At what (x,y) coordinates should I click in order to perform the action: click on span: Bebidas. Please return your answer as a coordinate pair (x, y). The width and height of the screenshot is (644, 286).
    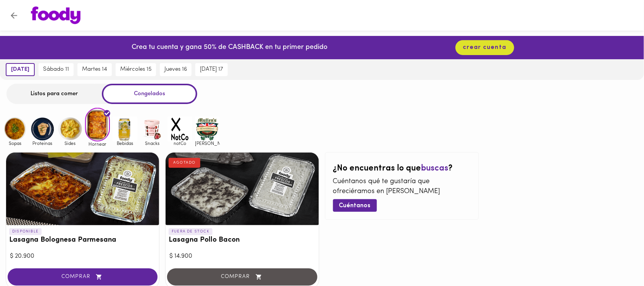
    Looking at the image, I should click on (125, 143).